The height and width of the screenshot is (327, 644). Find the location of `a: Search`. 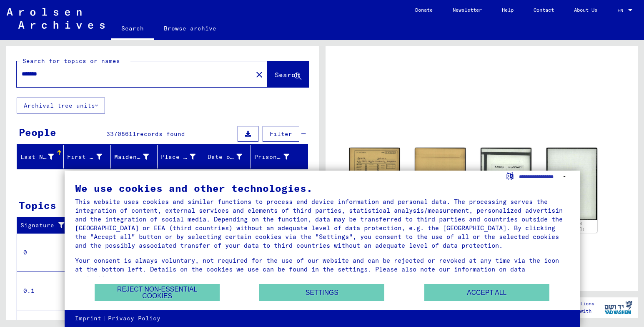

a: Search is located at coordinates (132, 29).